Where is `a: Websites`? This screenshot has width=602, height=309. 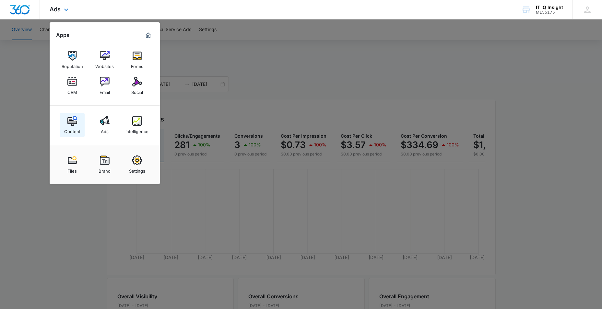 a: Websites is located at coordinates (105, 60).